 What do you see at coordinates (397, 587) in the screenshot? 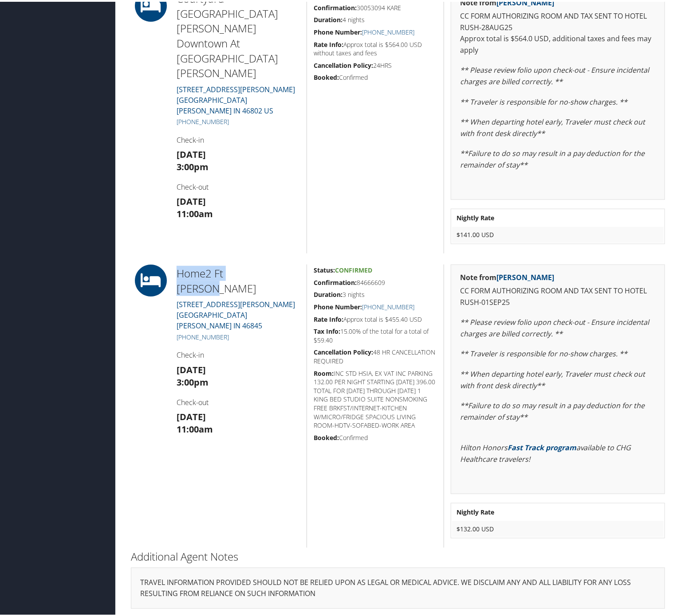
I see `p: TRAVEL INFORMATION PROVIDED SHOULD NOT BE RELIED UPON AS LEGAL OR MEDICAL ADVICE. WE DISCLAIM ANY...` at bounding box center [397, 587].